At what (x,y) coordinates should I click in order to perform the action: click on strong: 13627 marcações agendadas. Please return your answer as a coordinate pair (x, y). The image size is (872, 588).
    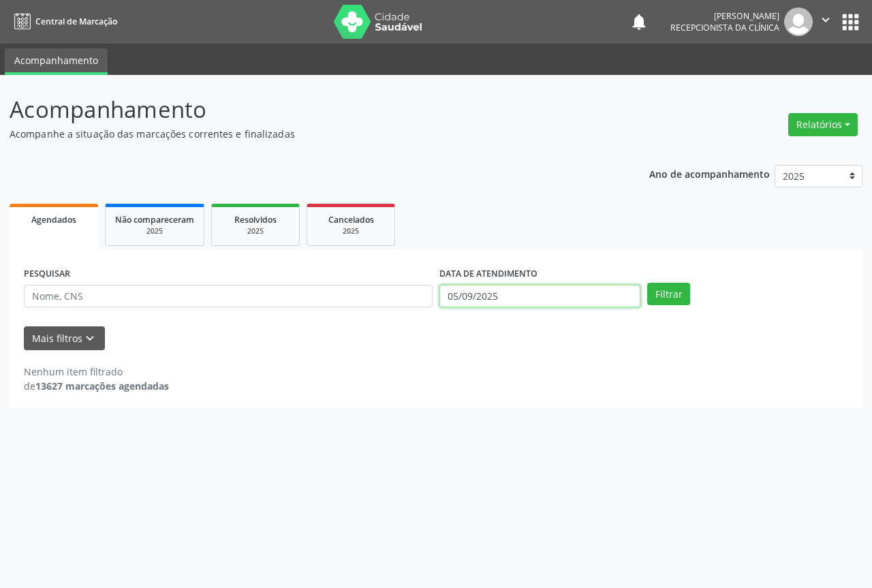
    Looking at the image, I should click on (102, 386).